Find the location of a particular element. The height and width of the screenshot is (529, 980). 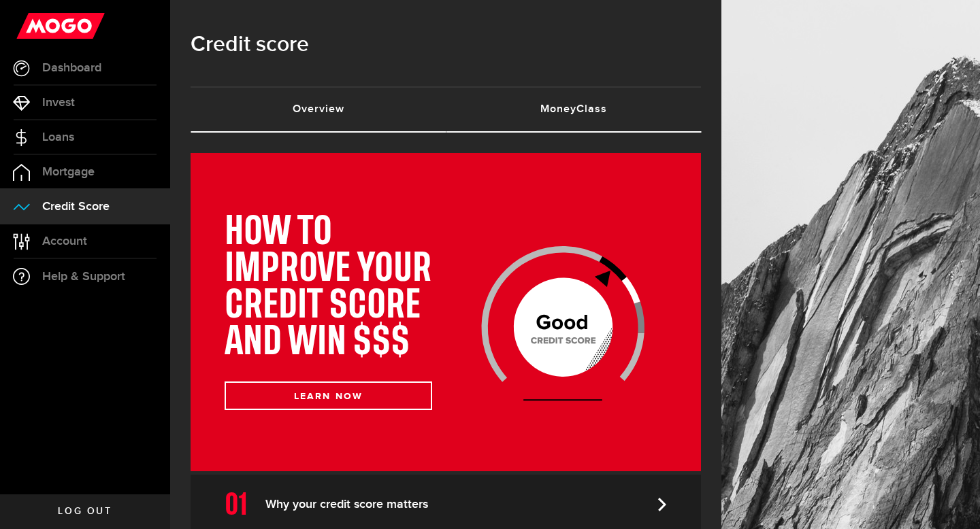

span: Invest is located at coordinates (58, 103).